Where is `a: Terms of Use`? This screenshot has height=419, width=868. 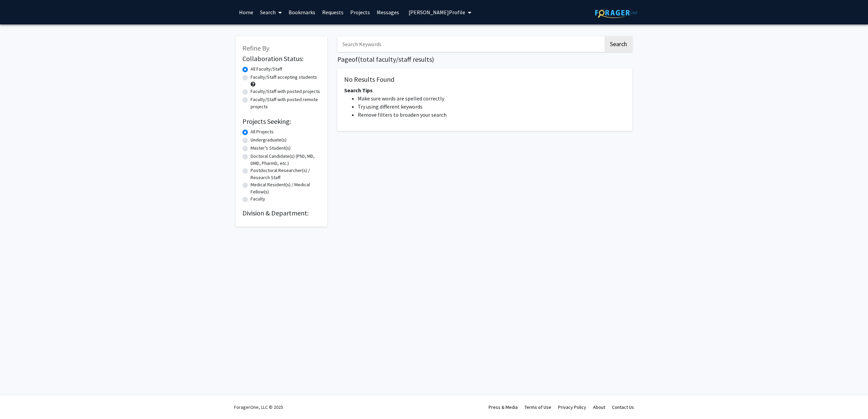 a: Terms of Use is located at coordinates (538, 407).